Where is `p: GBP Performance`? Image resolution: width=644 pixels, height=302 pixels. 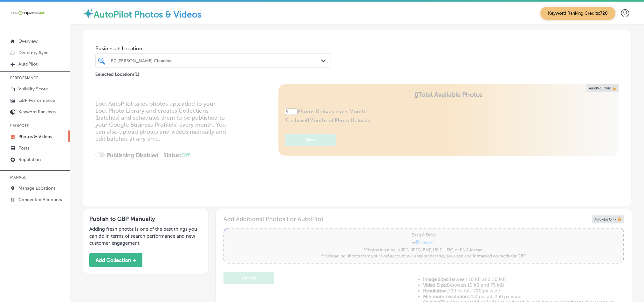
p: GBP Performance is located at coordinates (37, 100).